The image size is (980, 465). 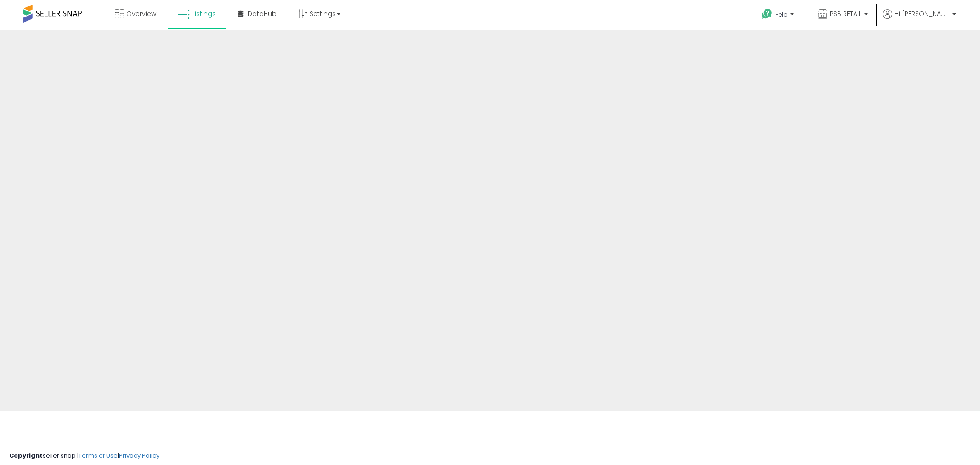 What do you see at coordinates (141, 14) in the screenshot?
I see `span: Overview` at bounding box center [141, 14].